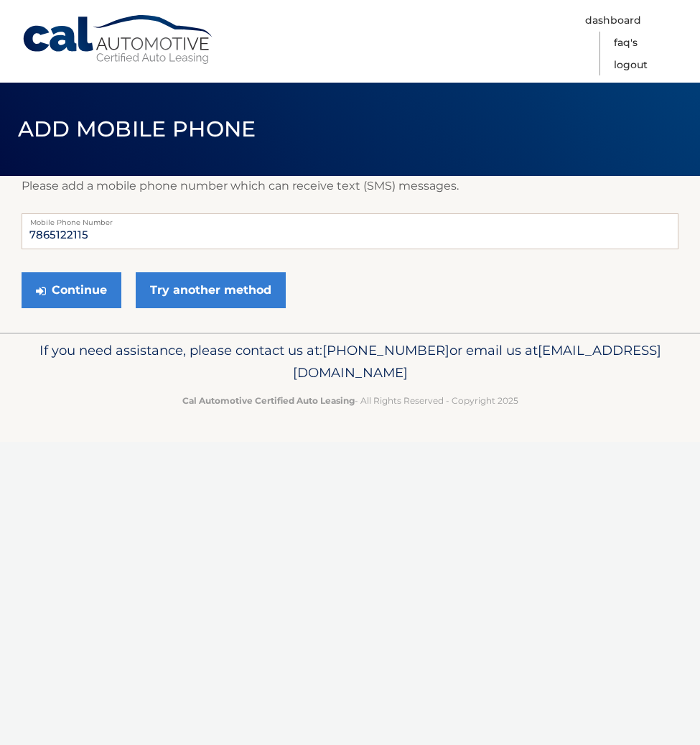  I want to click on span: Add Mobile Phone, so click(137, 129).